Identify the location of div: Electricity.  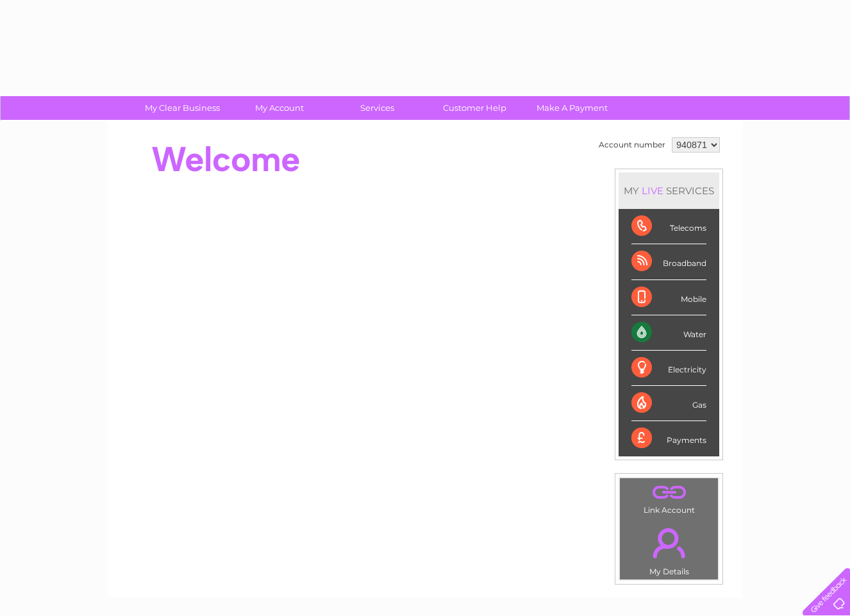
(668, 368).